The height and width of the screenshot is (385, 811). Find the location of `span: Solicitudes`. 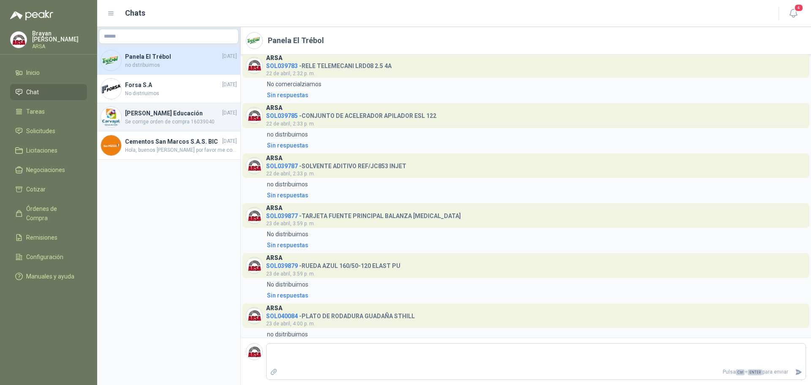

span: Solicitudes is located at coordinates (41, 131).